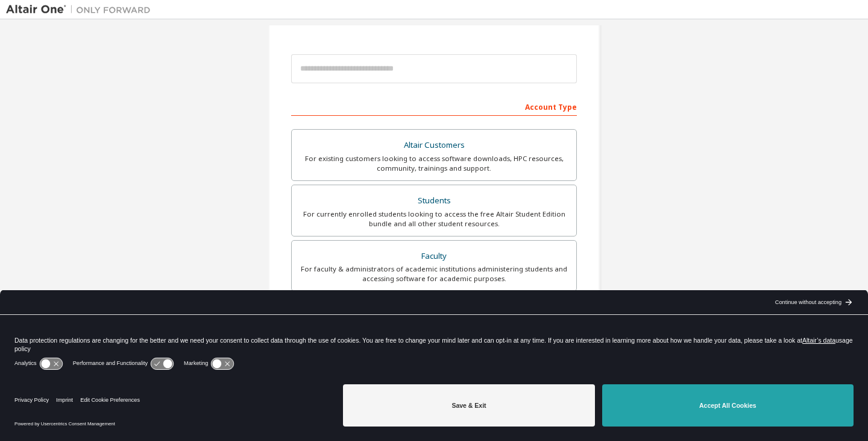  What do you see at coordinates (434, 106) in the screenshot?
I see `div: Account Type` at bounding box center [434, 106].